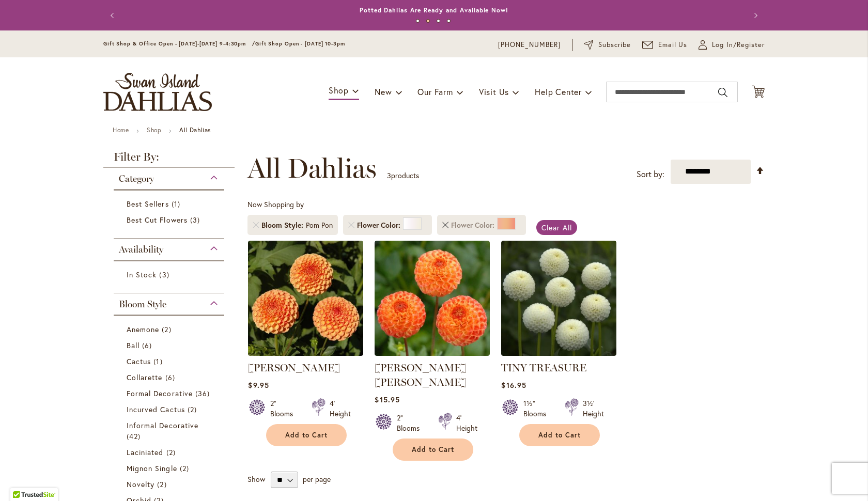 The width and height of the screenshot is (868, 501). What do you see at coordinates (317, 479) in the screenshot?
I see `span: per page` at bounding box center [317, 479].